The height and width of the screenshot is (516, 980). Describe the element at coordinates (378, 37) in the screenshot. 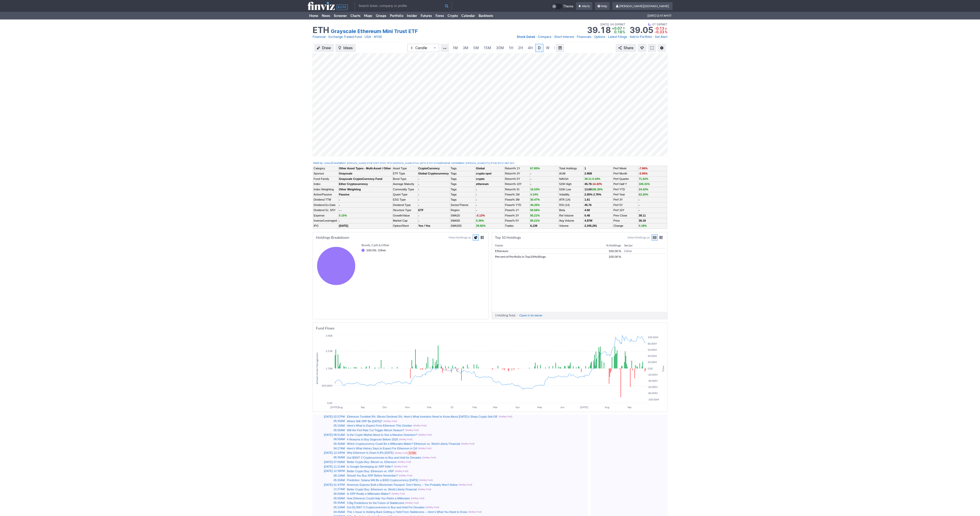

I see `a: NYSE` at that location.